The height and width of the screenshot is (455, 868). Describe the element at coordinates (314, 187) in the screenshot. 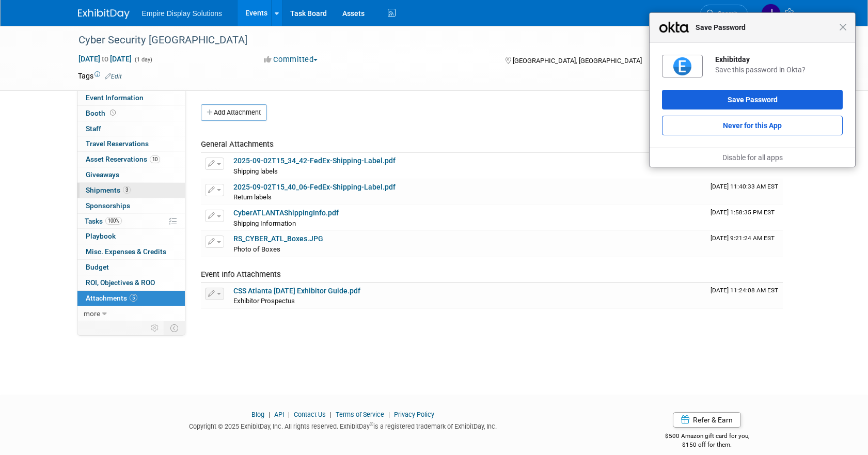

I see `a: 2025-09-02T15_40_06-FedEx-Shipping-Label.pdf` at that location.